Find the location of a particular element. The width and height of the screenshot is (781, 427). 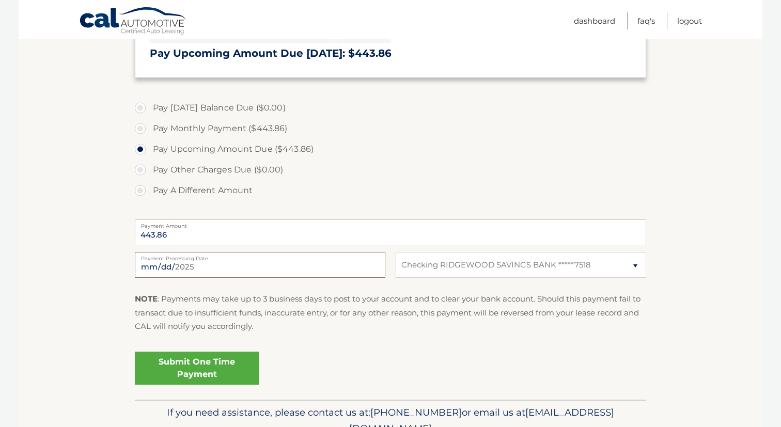

a: Dashboard is located at coordinates (595, 21).